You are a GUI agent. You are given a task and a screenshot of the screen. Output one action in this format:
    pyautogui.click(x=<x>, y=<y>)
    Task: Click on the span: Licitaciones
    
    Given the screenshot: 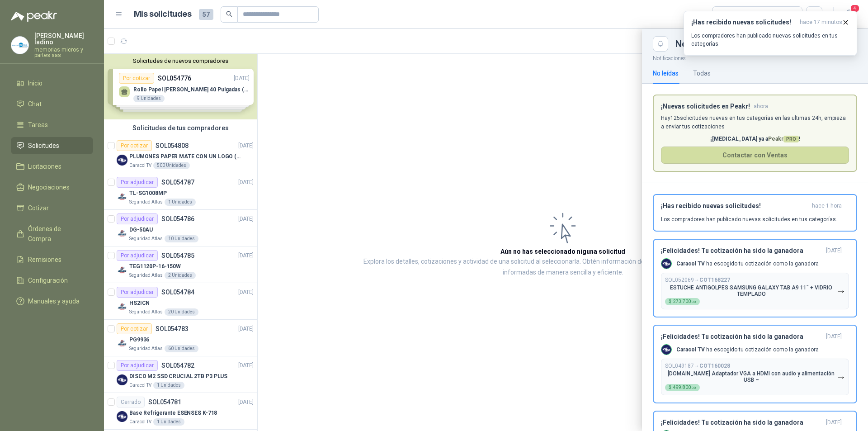 What is the action you would take?
    pyautogui.click(x=44, y=166)
    